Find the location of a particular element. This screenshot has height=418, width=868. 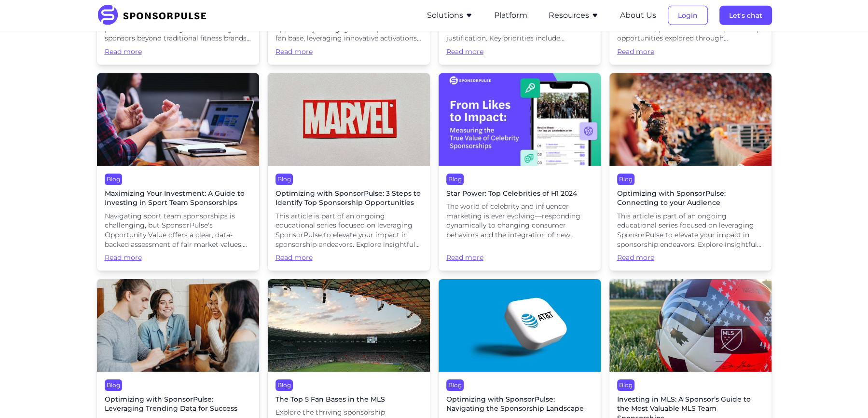

a: BlogOptimizing with SponsorPulse: 3 Steps to Identify Top Sponsorship OpportunitiesThis article i... is located at coordinates (349, 172).